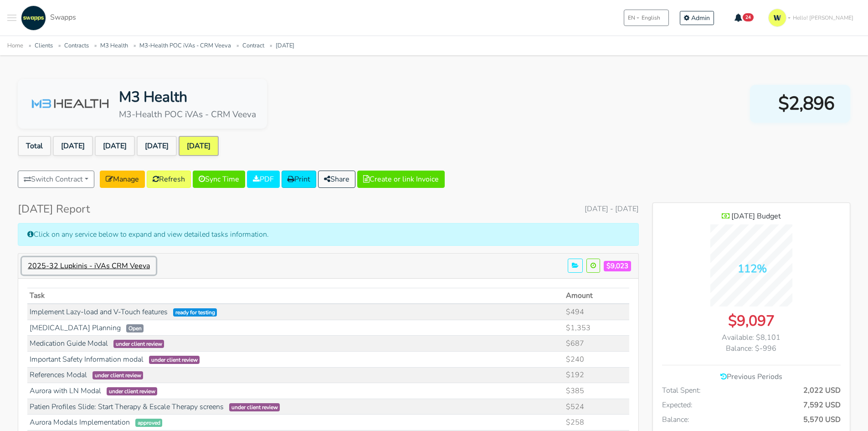  What do you see at coordinates (751, 321) in the screenshot?
I see `div: $9,097` at bounding box center [751, 321].